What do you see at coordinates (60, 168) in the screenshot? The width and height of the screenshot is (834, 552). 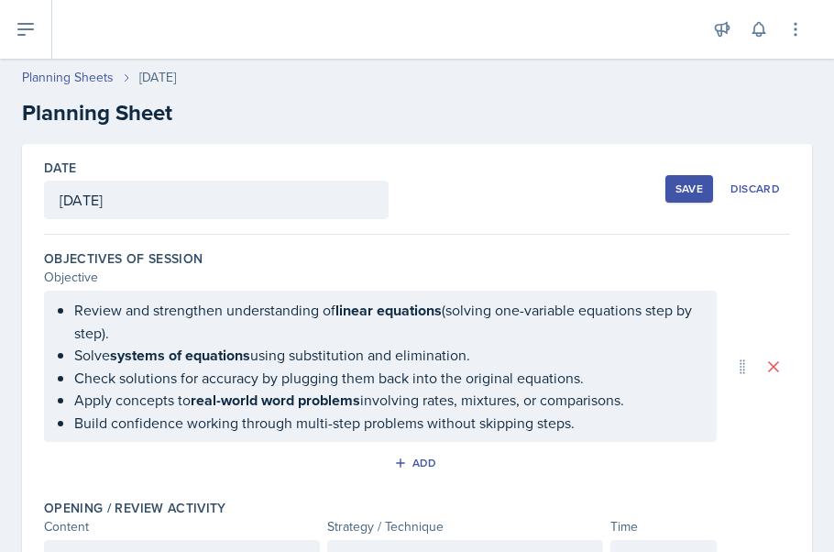 I see `label: Date` at bounding box center [60, 168].